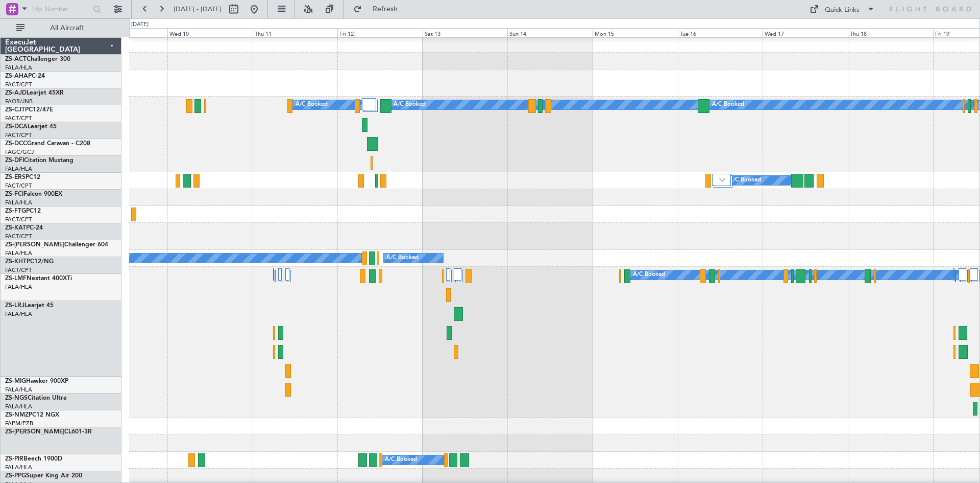 This screenshot has height=483, width=980. What do you see at coordinates (29, 262) in the screenshot?
I see `a: ZS-KHTPC12/NG` at bounding box center [29, 262].